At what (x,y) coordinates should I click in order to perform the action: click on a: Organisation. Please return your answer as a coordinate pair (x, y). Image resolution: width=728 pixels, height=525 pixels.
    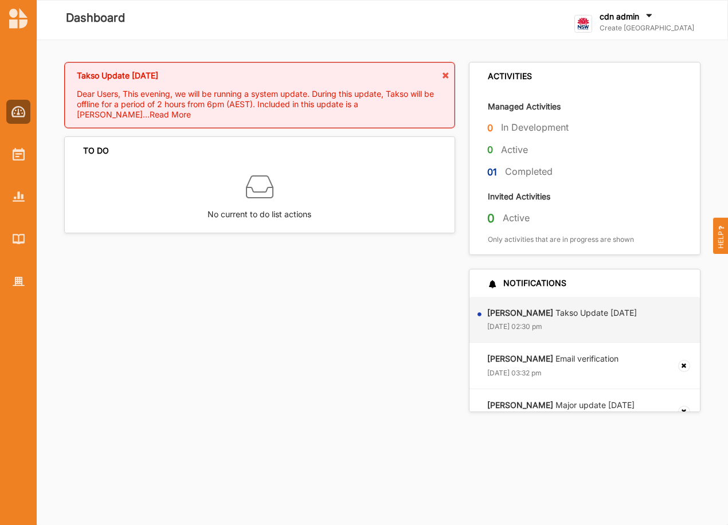
    Looking at the image, I should click on (18, 281).